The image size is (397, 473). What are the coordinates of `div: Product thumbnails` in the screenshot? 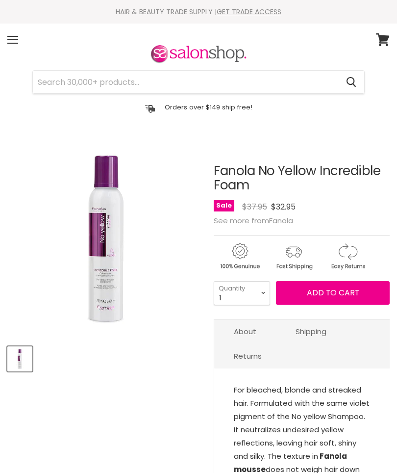 It's located at (106, 357).